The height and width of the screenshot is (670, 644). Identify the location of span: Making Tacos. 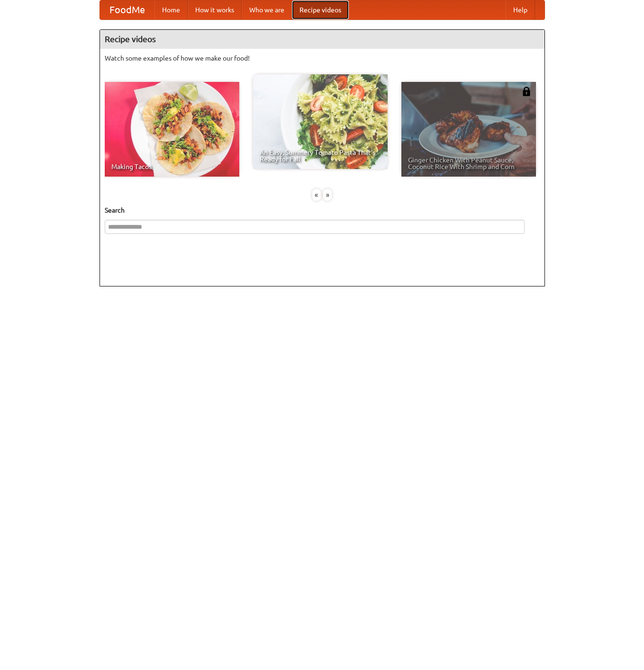
(172, 167).